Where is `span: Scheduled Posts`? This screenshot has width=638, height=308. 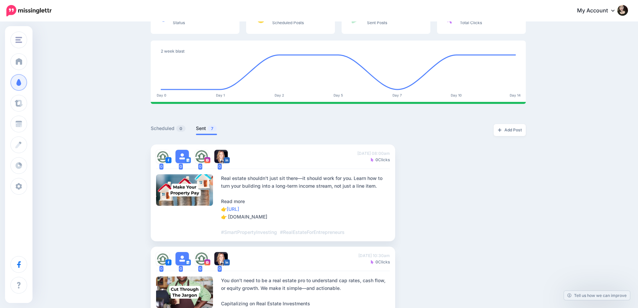
span: Scheduled Posts is located at coordinates (288, 22).